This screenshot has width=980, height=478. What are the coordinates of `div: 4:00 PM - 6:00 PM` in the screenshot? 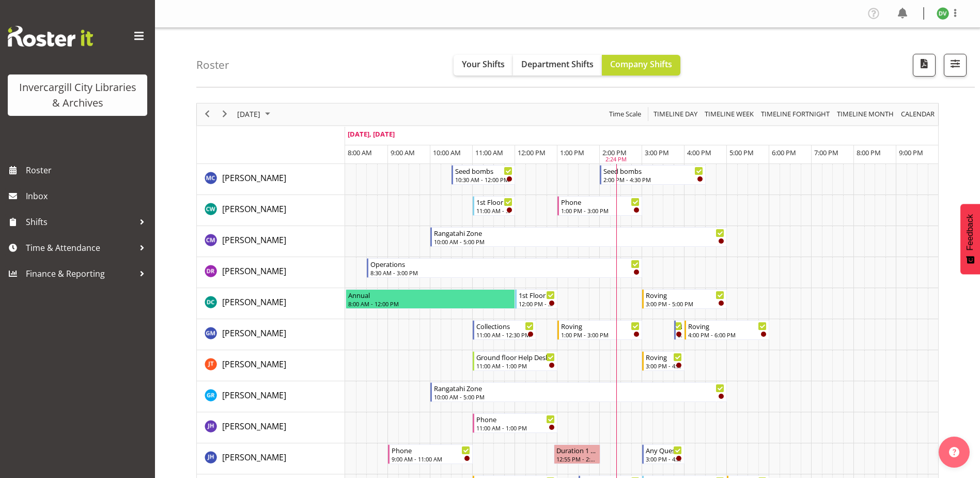 It's located at (727, 334).